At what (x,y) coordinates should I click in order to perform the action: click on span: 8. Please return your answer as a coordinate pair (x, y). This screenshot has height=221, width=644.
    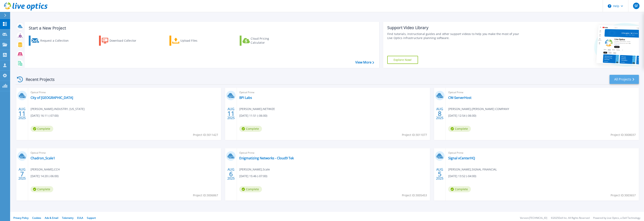
    Looking at the image, I should click on (440, 114).